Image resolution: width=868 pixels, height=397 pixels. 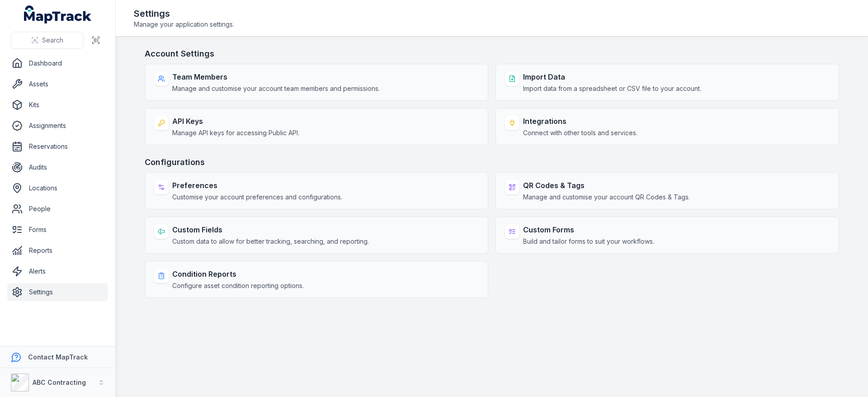 What do you see at coordinates (492, 162) in the screenshot?
I see `h3: Configurations` at bounding box center [492, 162].